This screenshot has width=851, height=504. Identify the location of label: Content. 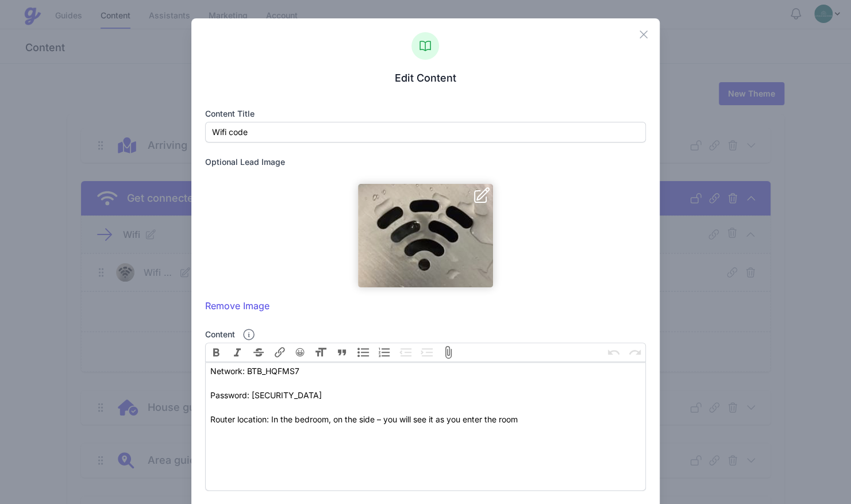
(220, 334).